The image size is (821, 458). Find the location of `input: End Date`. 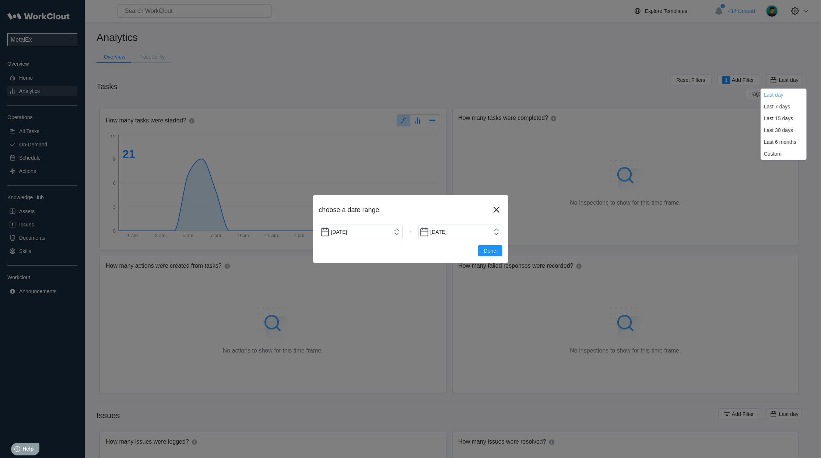

input: End Date is located at coordinates (461, 232).